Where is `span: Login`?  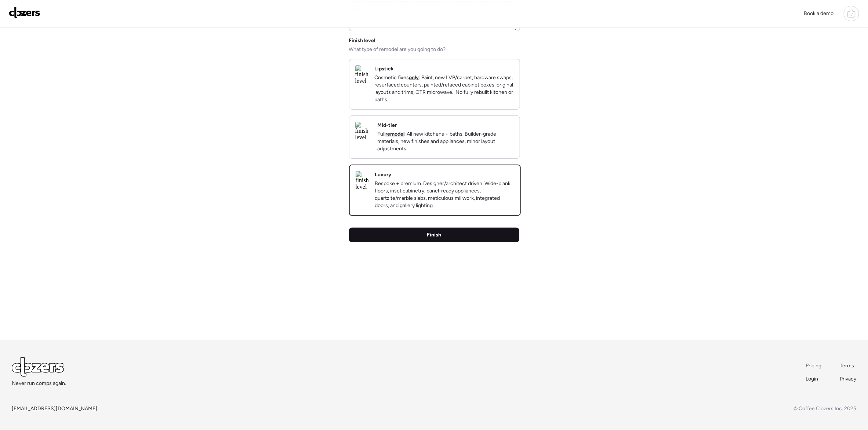
span: Login is located at coordinates (812, 379).